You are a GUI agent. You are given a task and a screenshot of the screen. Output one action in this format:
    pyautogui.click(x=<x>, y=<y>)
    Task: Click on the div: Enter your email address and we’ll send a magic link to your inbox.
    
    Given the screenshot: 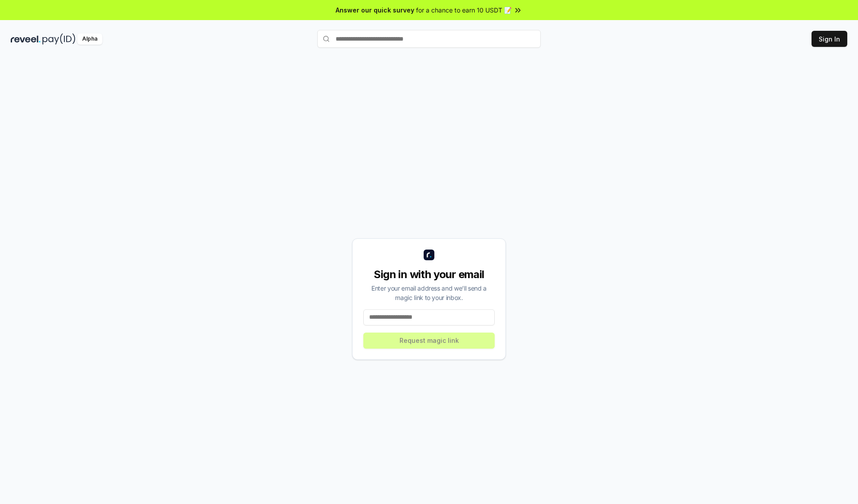 What is the action you would take?
    pyautogui.click(x=429, y=293)
    